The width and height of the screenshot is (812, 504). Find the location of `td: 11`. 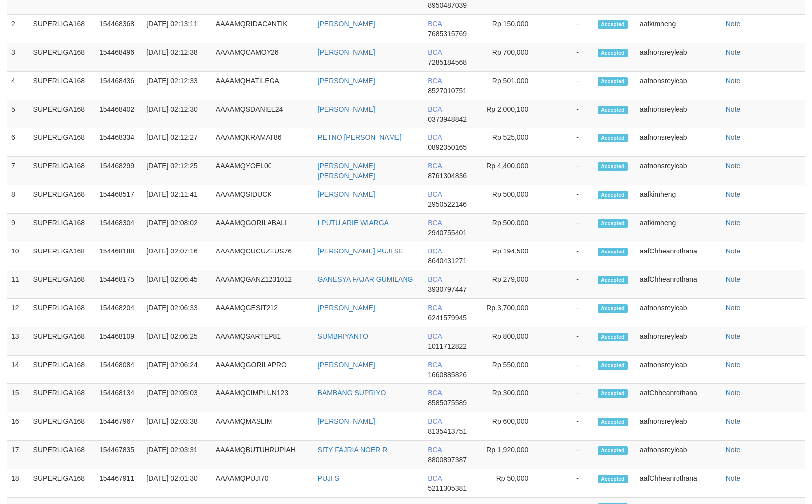

td: 11 is located at coordinates (19, 284).